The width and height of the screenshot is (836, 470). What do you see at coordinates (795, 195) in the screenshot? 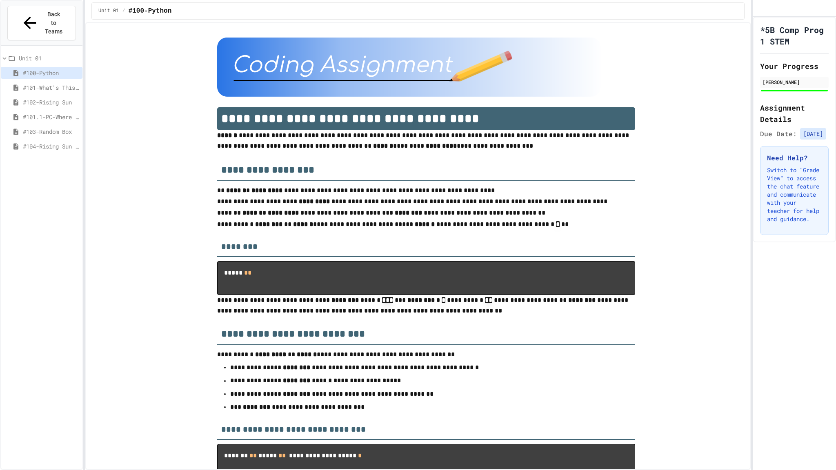
I see `p: Switch to "Grade View" to access the chat feature and communicate with your teacher for help and ...` at bounding box center [795, 195].